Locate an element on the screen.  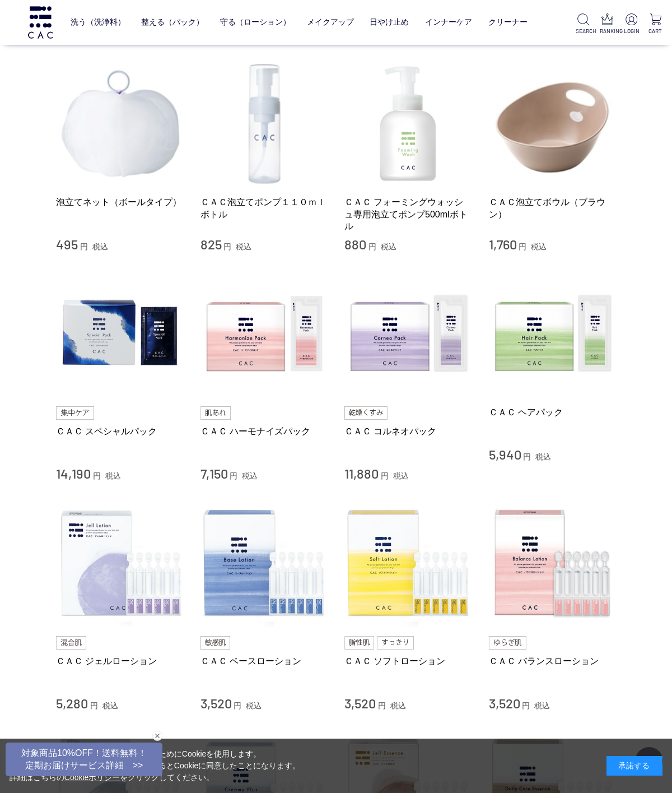
a: 守る（ローション） is located at coordinates (255, 22).